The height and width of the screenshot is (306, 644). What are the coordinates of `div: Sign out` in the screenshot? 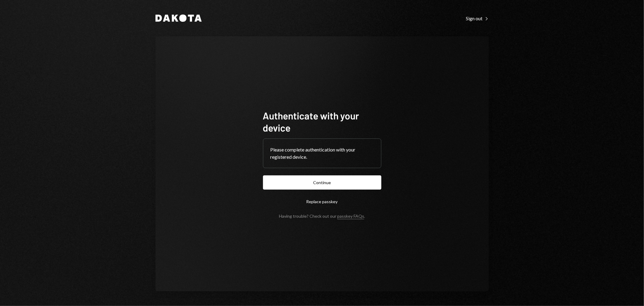 It's located at (477, 18).